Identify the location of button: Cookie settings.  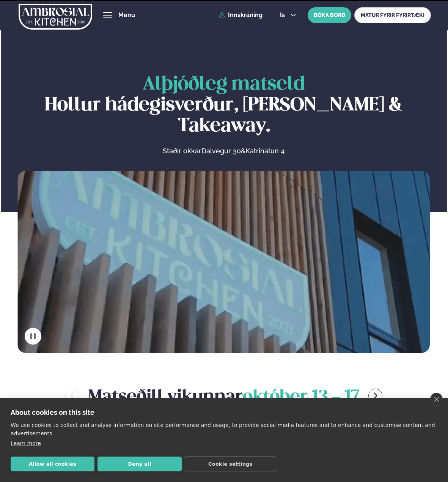
(230, 464).